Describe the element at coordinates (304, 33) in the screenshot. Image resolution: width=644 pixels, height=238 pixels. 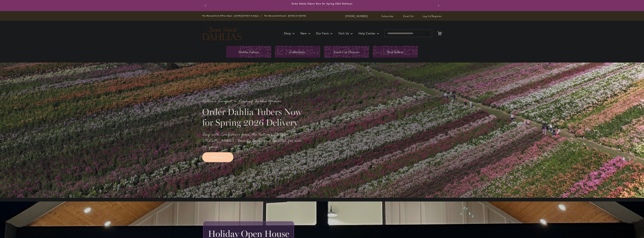
I see `span: New` at that location.